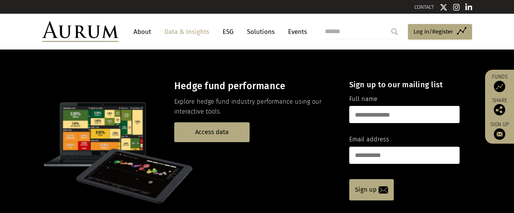 The image size is (514, 213). What do you see at coordinates (500, 110) in the screenshot?
I see `img: Share this post` at bounding box center [500, 110].